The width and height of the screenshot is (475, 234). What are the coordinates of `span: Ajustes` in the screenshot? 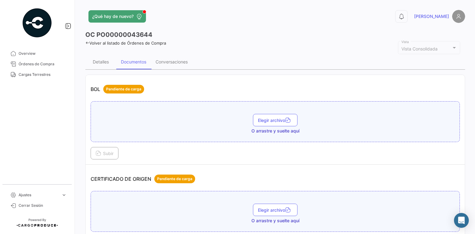 It's located at (39, 195).